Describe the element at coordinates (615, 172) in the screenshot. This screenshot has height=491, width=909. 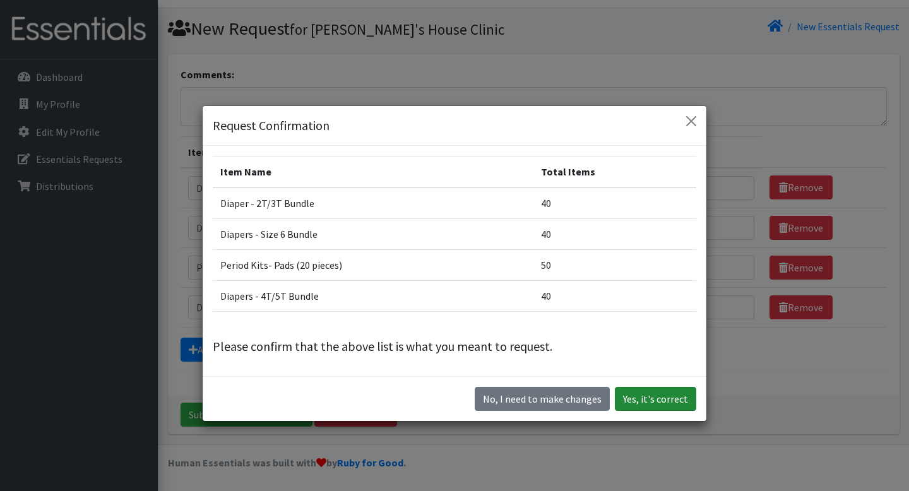
I see `th: Total Items` at that location.